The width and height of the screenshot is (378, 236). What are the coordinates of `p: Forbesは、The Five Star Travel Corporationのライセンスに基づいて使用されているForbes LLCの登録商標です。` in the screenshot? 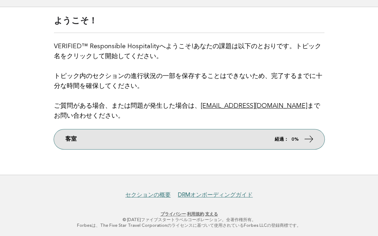 It's located at (189, 226).